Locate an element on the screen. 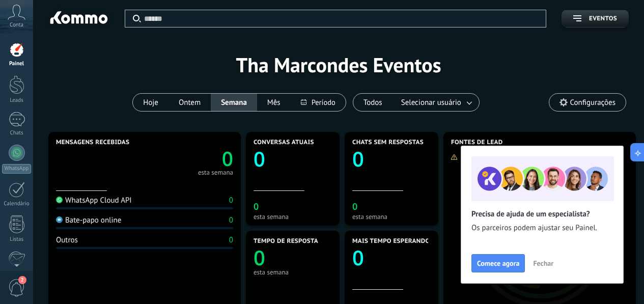 This screenshot has height=304, width=644. div: Outros is located at coordinates (67, 240).